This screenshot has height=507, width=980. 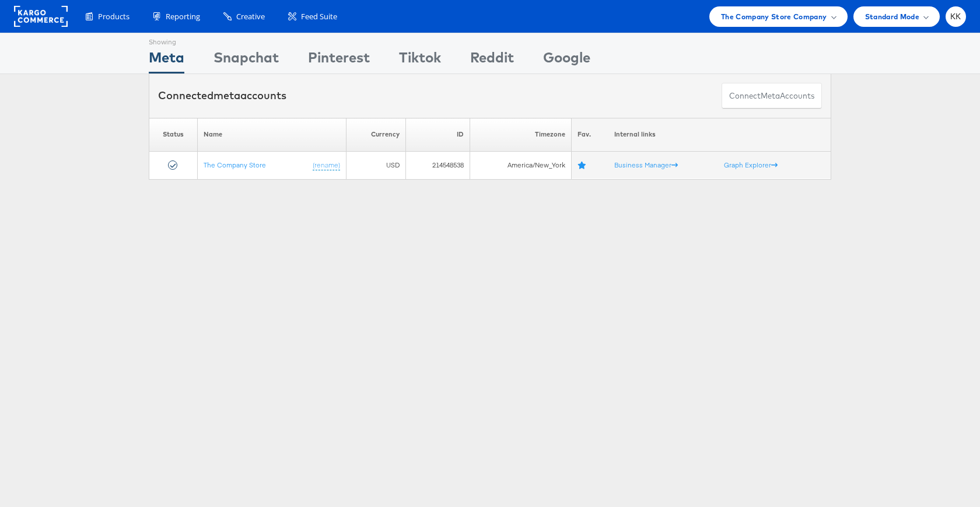 I want to click on th: ID, so click(x=438, y=135).